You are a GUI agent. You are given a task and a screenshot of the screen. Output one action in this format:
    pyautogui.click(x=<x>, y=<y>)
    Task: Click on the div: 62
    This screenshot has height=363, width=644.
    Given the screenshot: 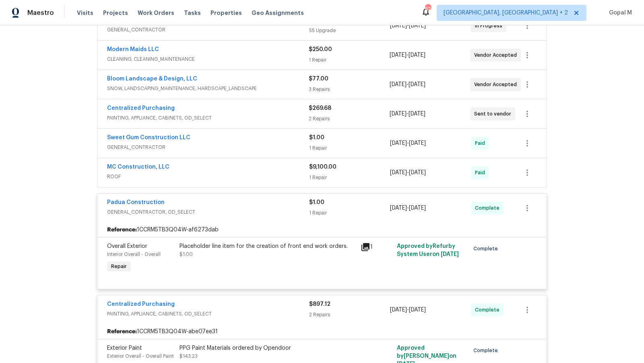 What is the action you would take?
    pyautogui.click(x=428, y=9)
    